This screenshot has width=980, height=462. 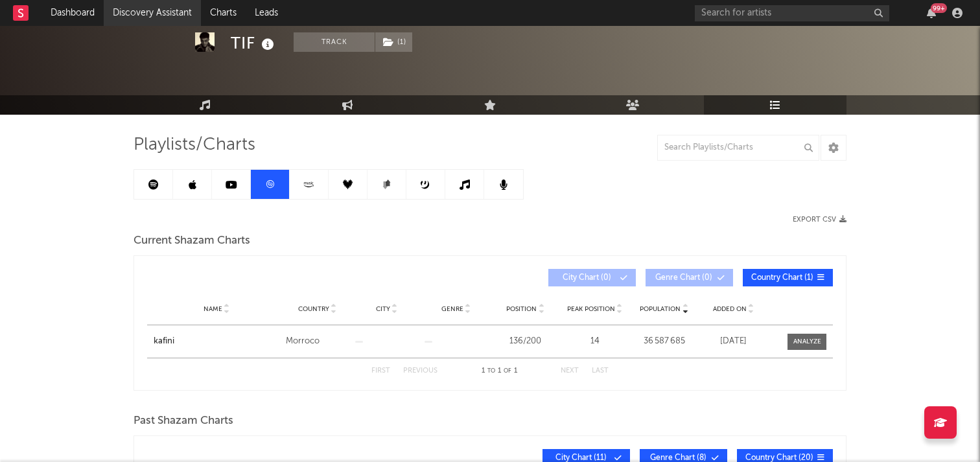 I want to click on button: Track, so click(x=334, y=43).